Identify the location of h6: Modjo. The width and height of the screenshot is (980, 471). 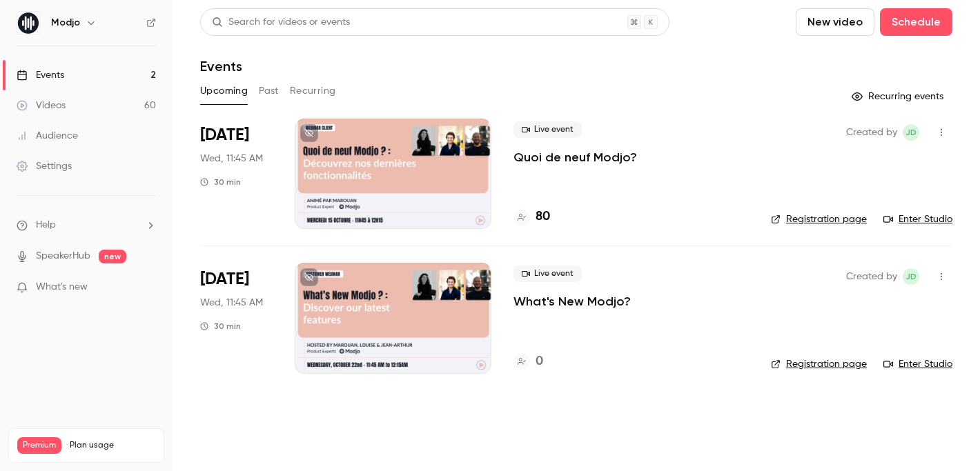
(66, 23).